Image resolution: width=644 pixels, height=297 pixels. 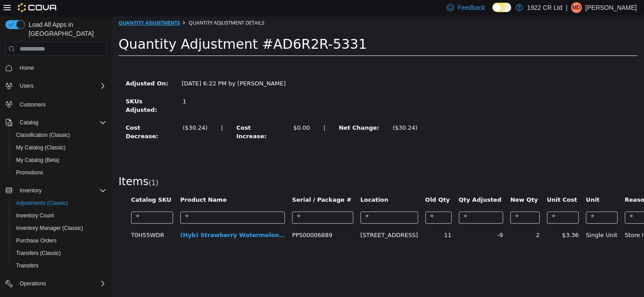 What do you see at coordinates (59, 254) in the screenshot?
I see `button: Transfers (Classic)` at bounding box center [59, 254].